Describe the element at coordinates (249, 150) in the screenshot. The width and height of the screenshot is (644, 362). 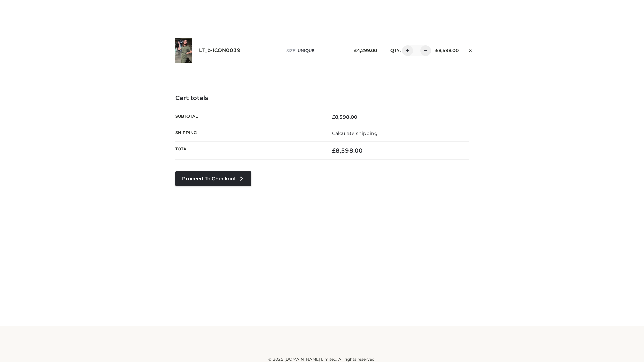
I see `th: Total` at that location.